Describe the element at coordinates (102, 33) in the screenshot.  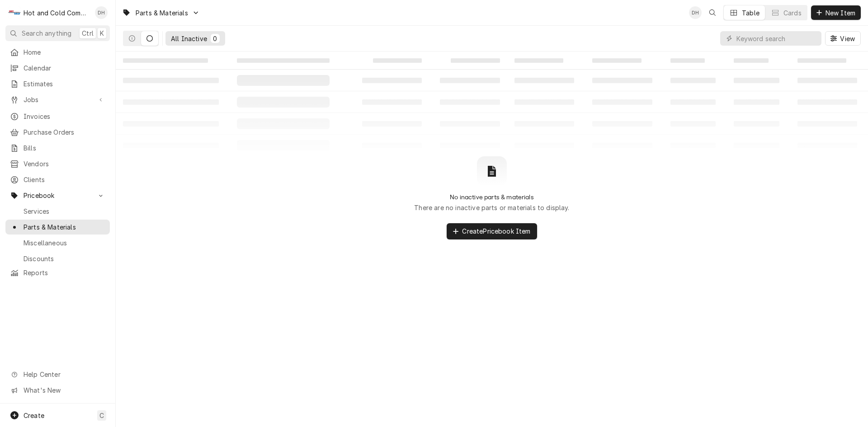
I see `span: K` at that location.